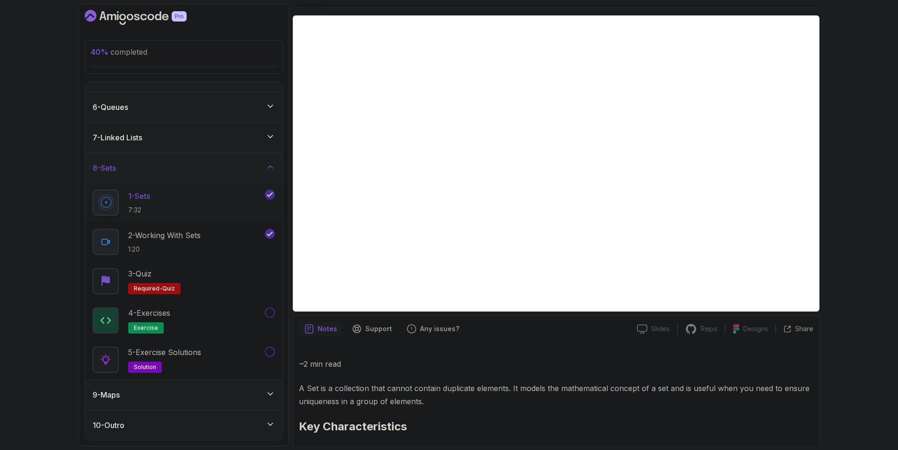 The width and height of the screenshot is (898, 450). What do you see at coordinates (556, 427) in the screenshot?
I see `h2: Key Characteristics` at bounding box center [556, 427].